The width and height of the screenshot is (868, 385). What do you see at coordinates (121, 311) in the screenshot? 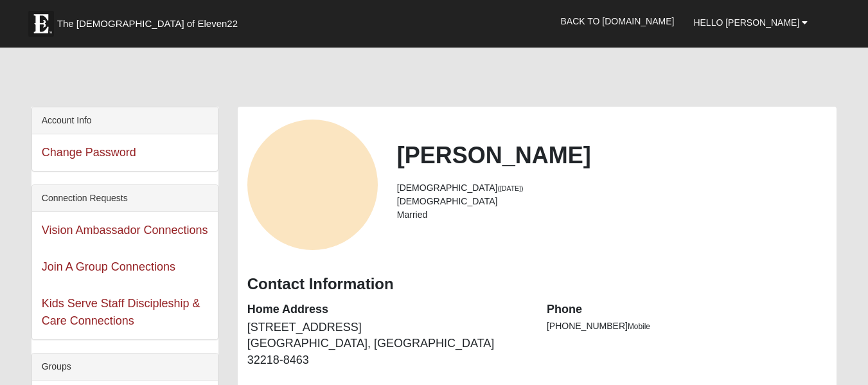
I see `a: Kids Serve Staff Discipleship & Care Connections` at bounding box center [121, 311].